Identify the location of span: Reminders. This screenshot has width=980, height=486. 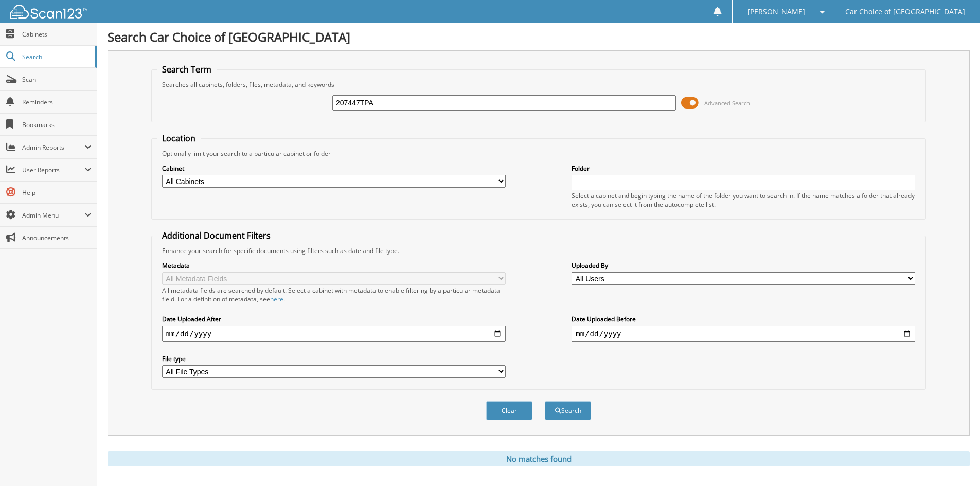
(57, 102).